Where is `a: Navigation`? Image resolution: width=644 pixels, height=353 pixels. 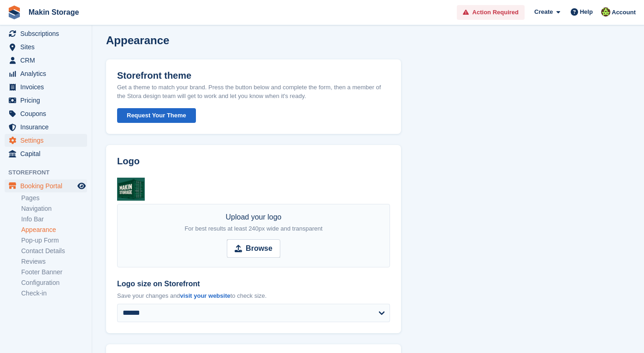 a: Navigation is located at coordinates (54, 209).